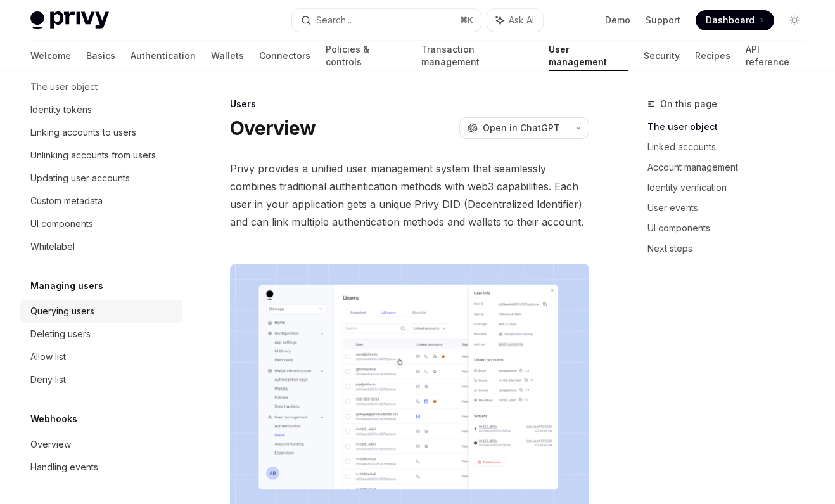 The width and height of the screenshot is (835, 504). Describe the element at coordinates (101, 444) in the screenshot. I see `a: Overview` at that location.